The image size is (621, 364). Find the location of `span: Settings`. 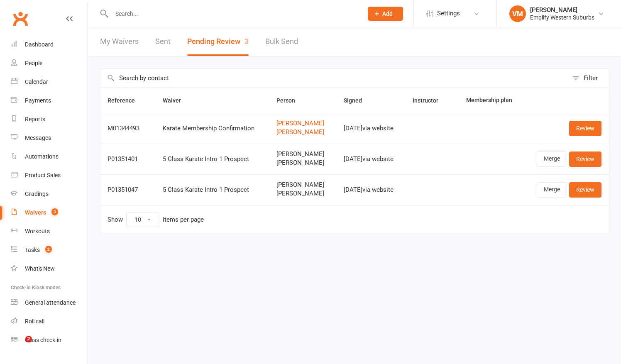

span: Settings is located at coordinates (448, 13).